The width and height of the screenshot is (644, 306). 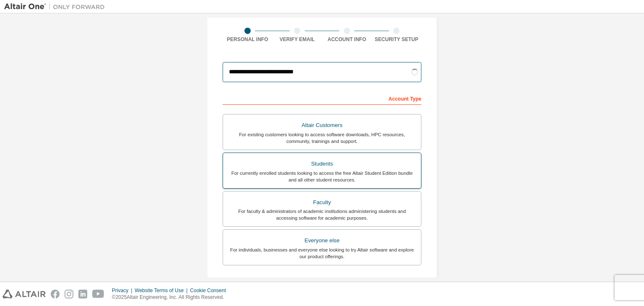 I want to click on div: Everyone else, so click(x=322, y=241).